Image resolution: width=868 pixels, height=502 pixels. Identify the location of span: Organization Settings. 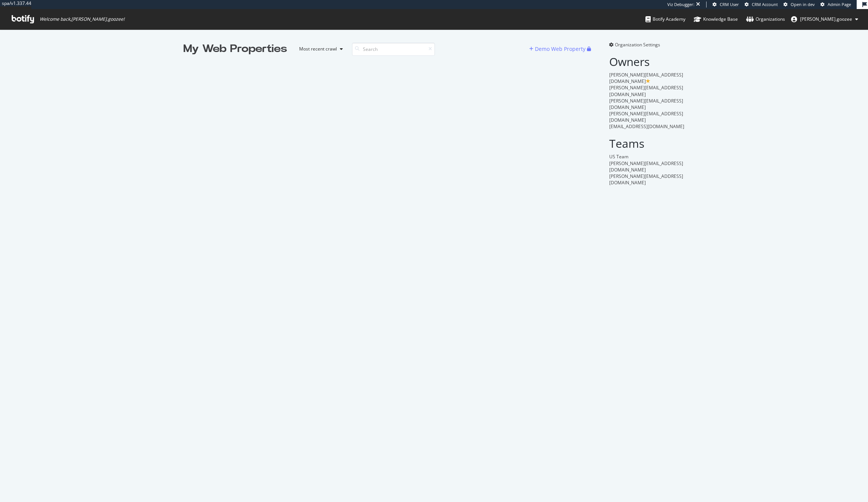
(638, 45).